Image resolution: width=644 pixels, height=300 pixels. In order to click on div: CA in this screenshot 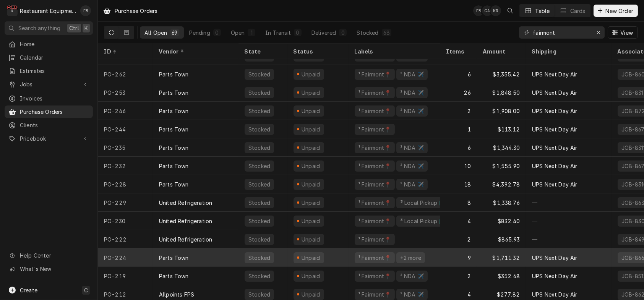, I will do `click(488, 11)`.